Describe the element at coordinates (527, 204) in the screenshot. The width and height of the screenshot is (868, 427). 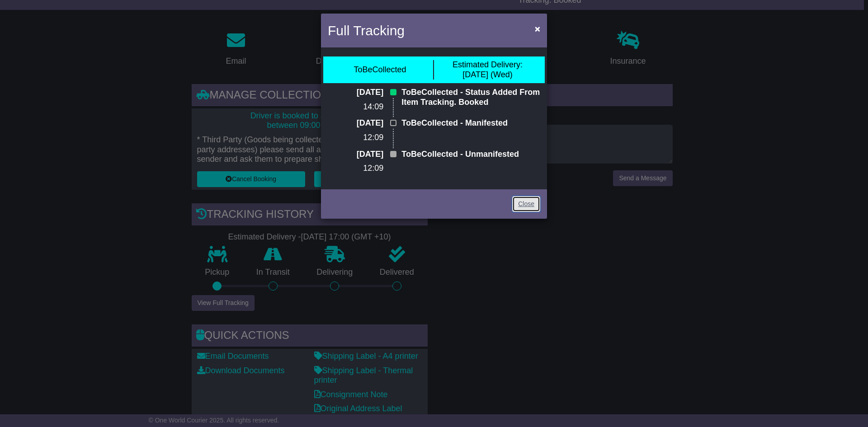
I see `a: Close` at that location.